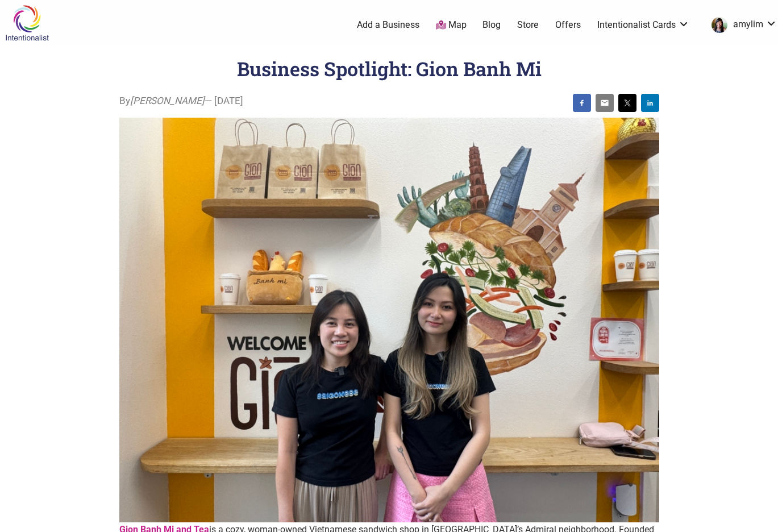 The image size is (778, 532). Describe the element at coordinates (741, 25) in the screenshot. I see `a: amylim` at that location.